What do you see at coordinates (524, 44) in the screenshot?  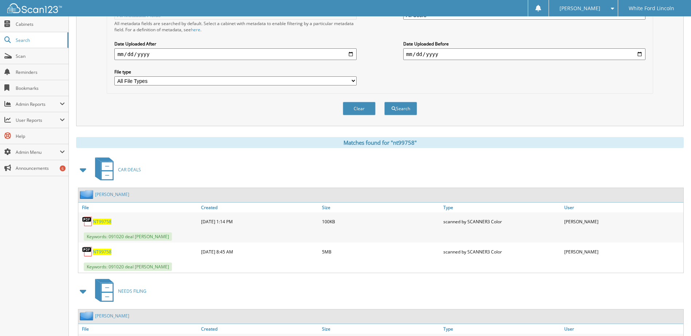 I see `label: Date Uploaded Before` at bounding box center [524, 44].